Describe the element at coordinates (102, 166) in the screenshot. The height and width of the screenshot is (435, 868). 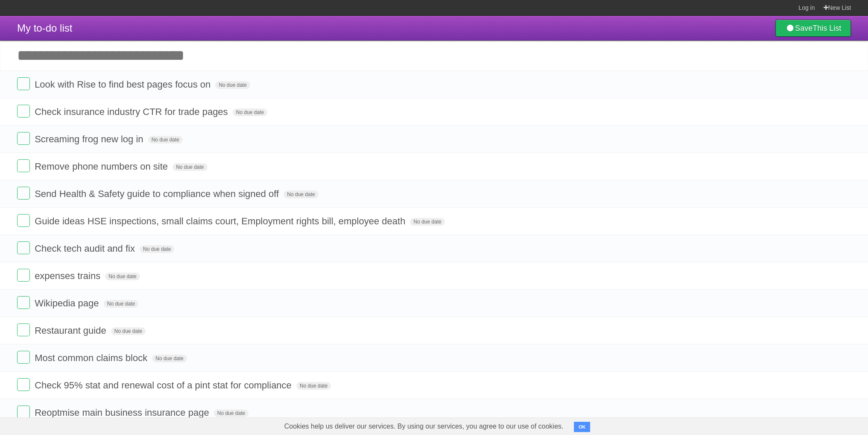
I see `span: Remove phone numbers on site` at that location.